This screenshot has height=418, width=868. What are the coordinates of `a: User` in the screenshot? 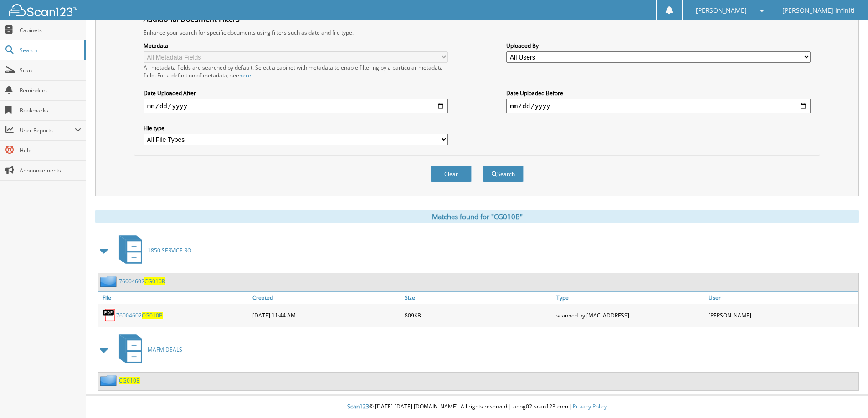 It's located at (782, 298).